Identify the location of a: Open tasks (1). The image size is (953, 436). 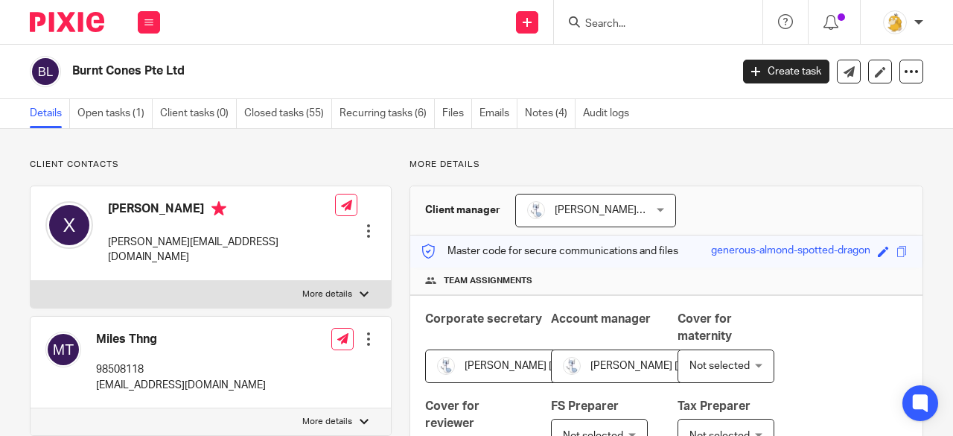
(115, 113).